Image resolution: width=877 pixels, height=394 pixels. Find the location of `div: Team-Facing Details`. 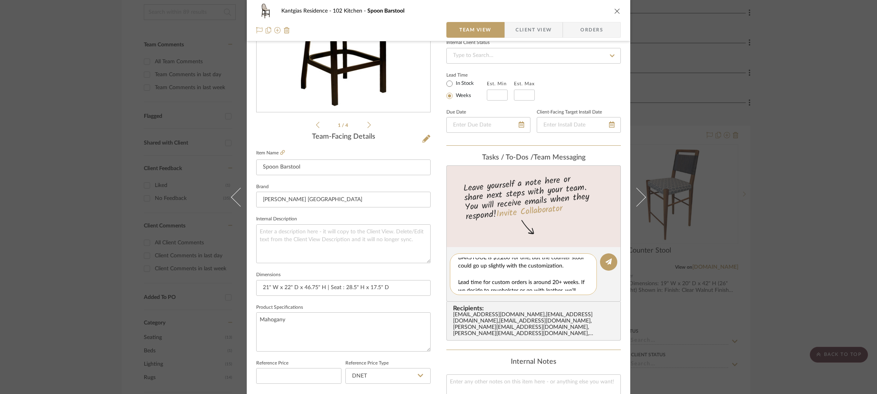

div: Team-Facing Details is located at coordinates (344, 137).